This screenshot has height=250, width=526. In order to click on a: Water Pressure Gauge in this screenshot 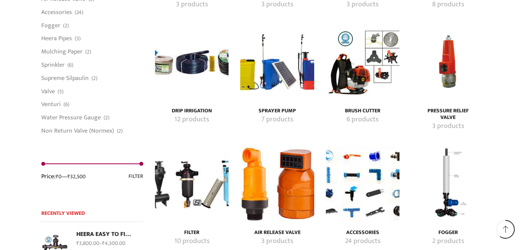, I will do `click(71, 118)`.